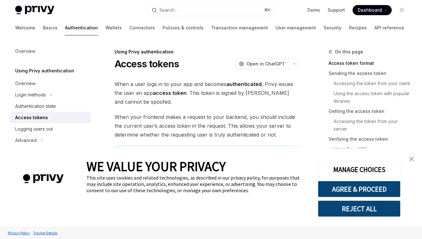 The width and height of the screenshot is (422, 239). Describe the element at coordinates (35, 106) in the screenshot. I see `div: Authentication state` at that location.